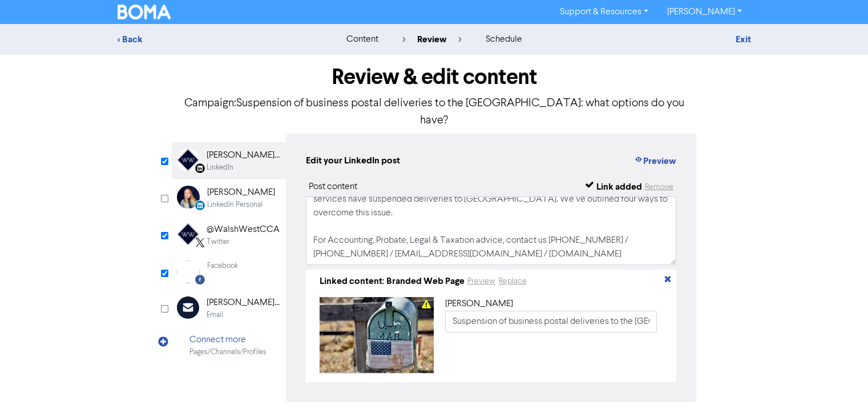 This screenshot has height=417, width=868. I want to click on img: LinkedinPersonal, so click(188, 197).